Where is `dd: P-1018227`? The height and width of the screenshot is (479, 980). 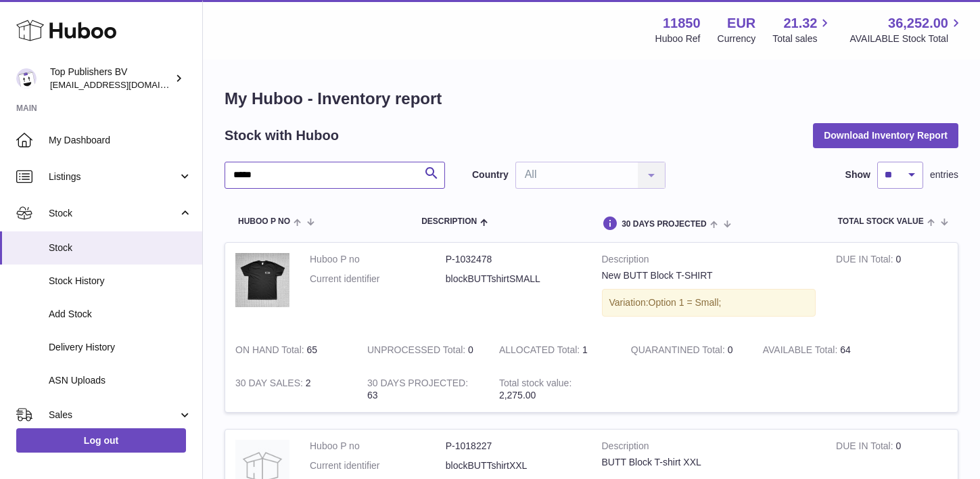
dd: P-1018227 is located at coordinates (513, 446).